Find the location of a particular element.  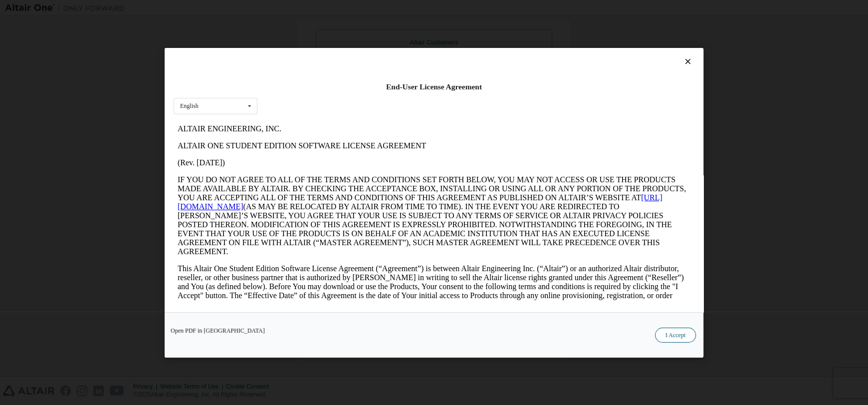

div: English is located at coordinates (189, 106).